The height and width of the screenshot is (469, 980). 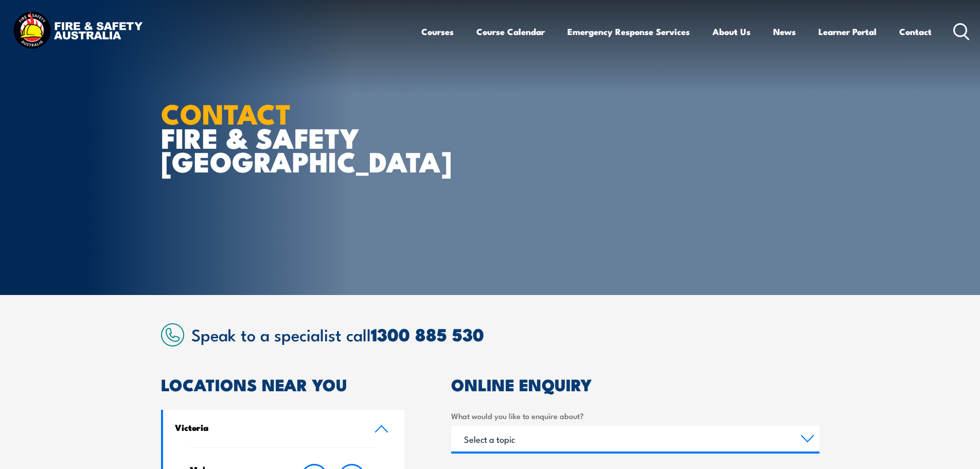 What do you see at coordinates (511, 31) in the screenshot?
I see `a: Course Calendar` at bounding box center [511, 31].